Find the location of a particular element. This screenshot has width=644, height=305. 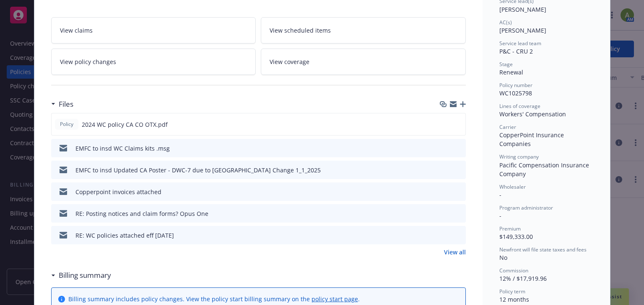

span: Writing company is located at coordinates (519, 157).